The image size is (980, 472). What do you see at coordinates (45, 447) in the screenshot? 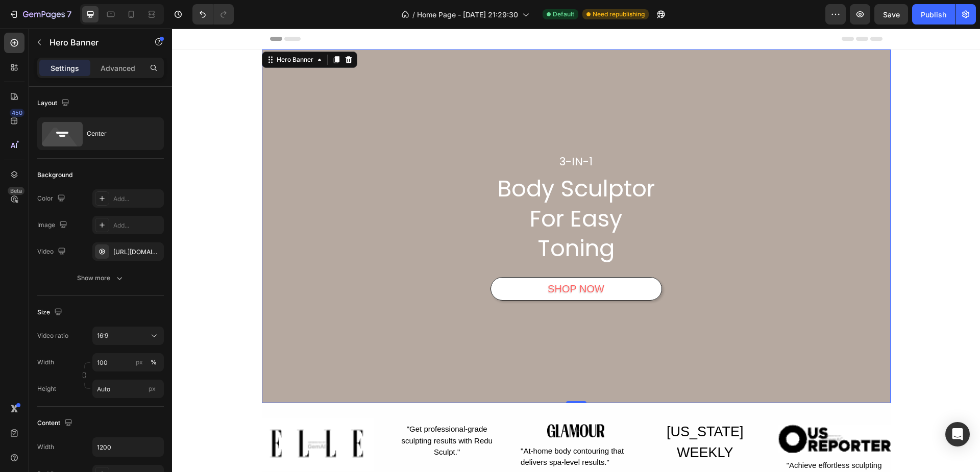
I see `div: Width` at bounding box center [45, 447].